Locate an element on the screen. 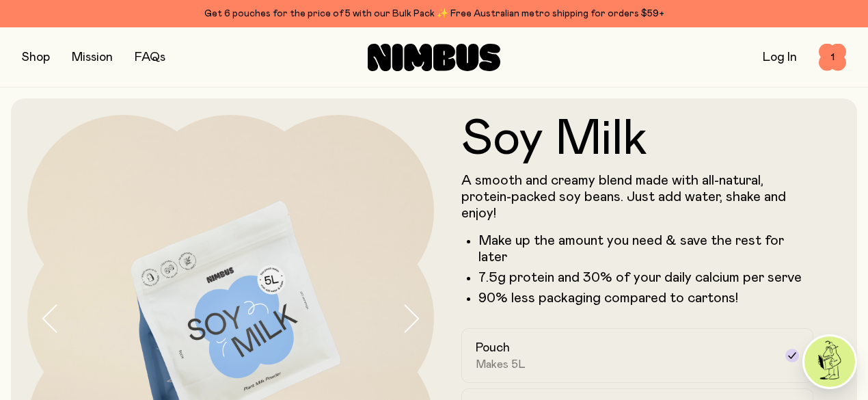 The height and width of the screenshot is (400, 868). li: 7.5g protein and 30% of your daily calcium per serve is located at coordinates (646, 278).